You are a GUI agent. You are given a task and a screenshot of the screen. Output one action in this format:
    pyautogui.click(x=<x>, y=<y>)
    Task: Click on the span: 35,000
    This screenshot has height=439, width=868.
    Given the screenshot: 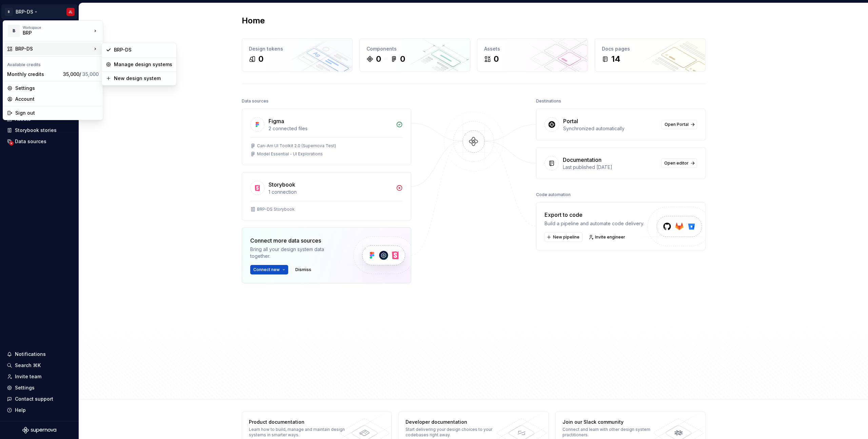 What is the action you would take?
    pyautogui.click(x=91, y=74)
    